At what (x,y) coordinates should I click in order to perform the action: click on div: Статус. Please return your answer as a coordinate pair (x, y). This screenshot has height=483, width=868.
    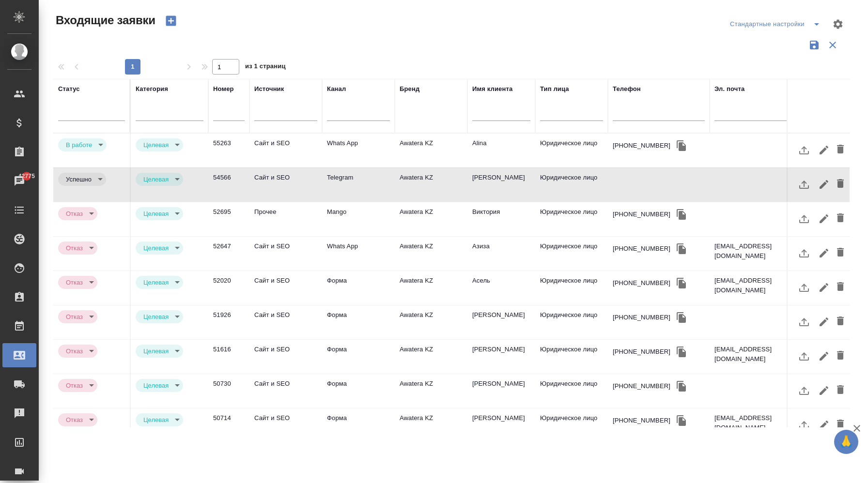
    Looking at the image, I should click on (69, 89).